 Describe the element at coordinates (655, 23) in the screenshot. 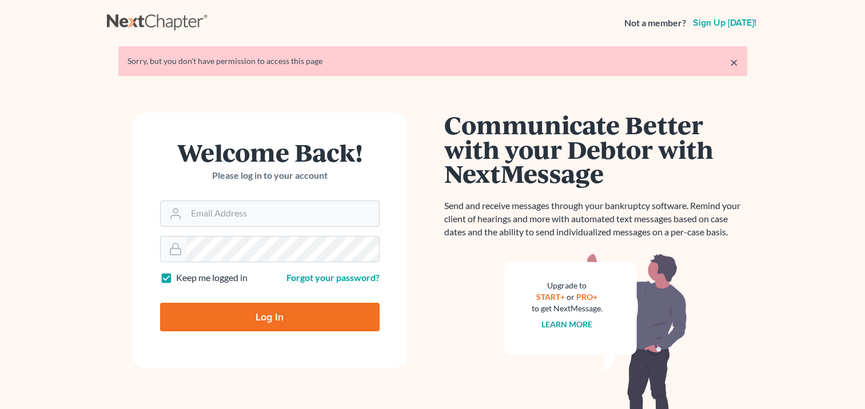

I see `strong: Not a member?` at that location.